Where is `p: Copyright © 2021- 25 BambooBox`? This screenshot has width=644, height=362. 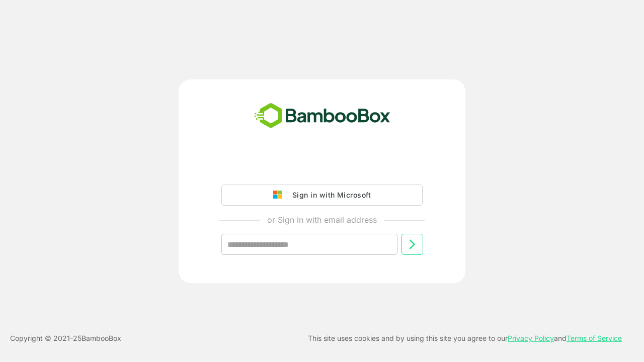 p: Copyright © 2021- 25 BambooBox is located at coordinates (65, 339).